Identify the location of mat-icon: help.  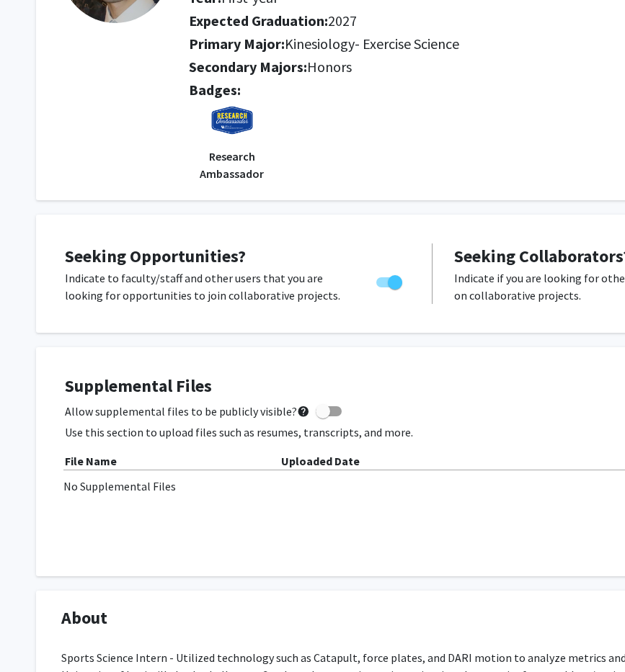
(303, 411).